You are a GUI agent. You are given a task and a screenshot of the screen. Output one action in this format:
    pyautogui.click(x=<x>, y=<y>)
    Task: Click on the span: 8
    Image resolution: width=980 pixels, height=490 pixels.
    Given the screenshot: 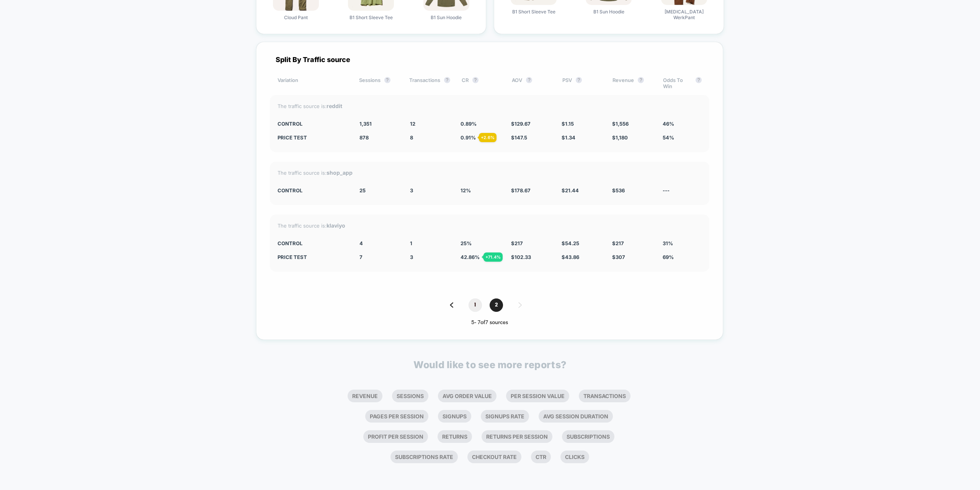 What is the action you would take?
    pyautogui.click(x=411, y=137)
    